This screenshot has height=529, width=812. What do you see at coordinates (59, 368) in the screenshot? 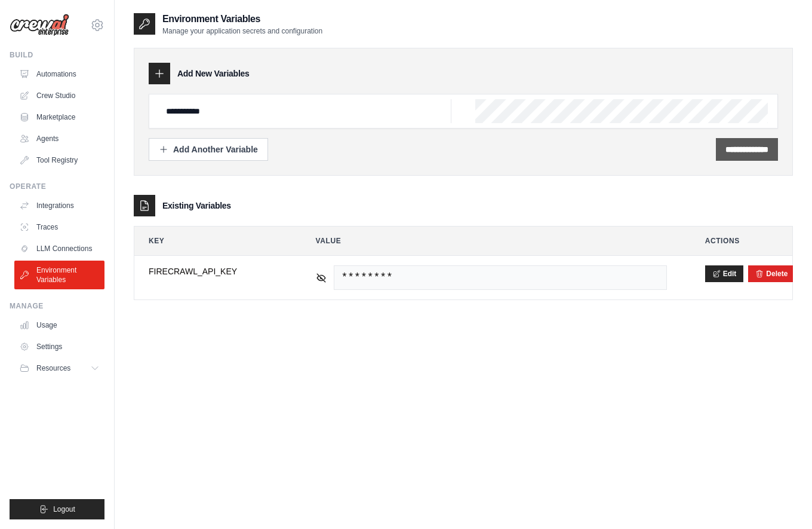
I see `button: Resources` at bounding box center [59, 368].